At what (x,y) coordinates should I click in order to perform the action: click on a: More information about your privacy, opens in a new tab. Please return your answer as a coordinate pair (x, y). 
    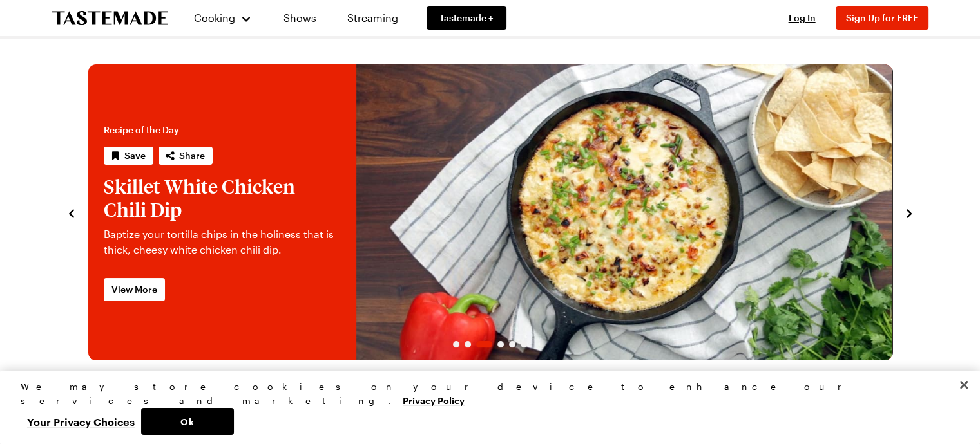
    Looking at the image, I should click on (434, 400).